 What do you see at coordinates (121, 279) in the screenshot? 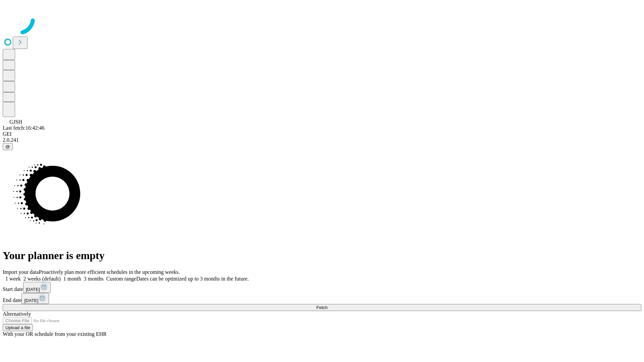
I see `span: Custom range` at bounding box center [121, 279].